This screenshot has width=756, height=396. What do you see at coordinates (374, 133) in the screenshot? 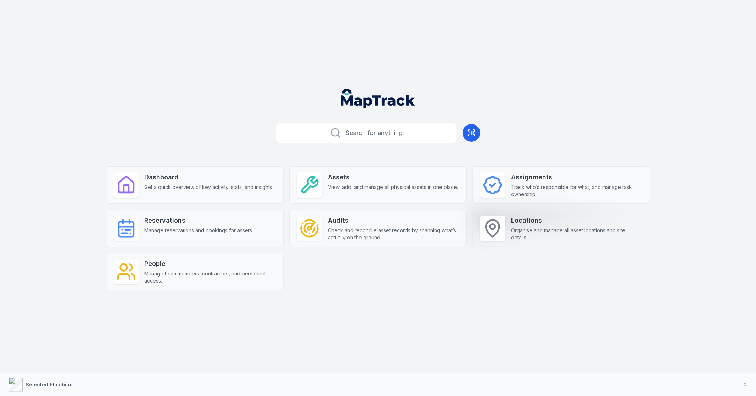
I see `span: Search for anything` at bounding box center [374, 133].